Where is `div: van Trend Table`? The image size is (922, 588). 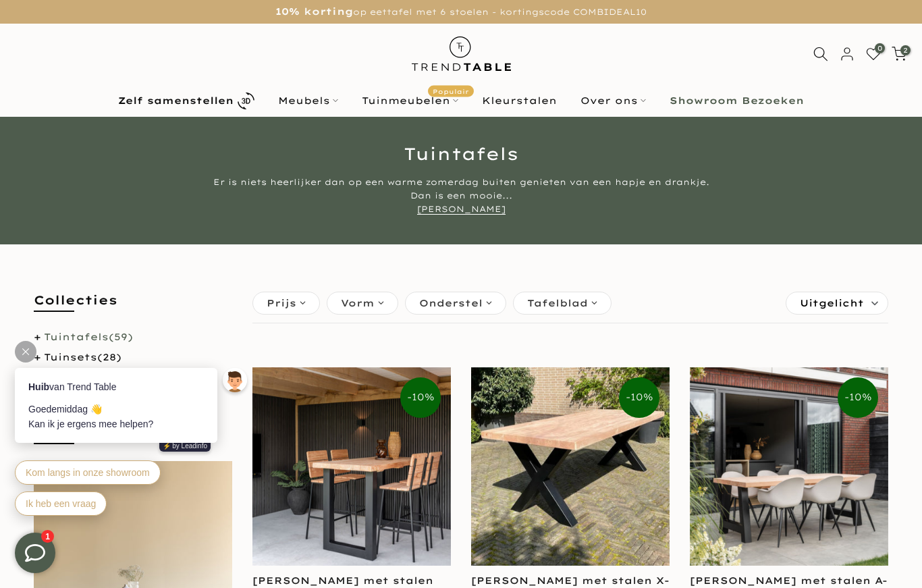 div: van Trend Table is located at coordinates (114, 83).